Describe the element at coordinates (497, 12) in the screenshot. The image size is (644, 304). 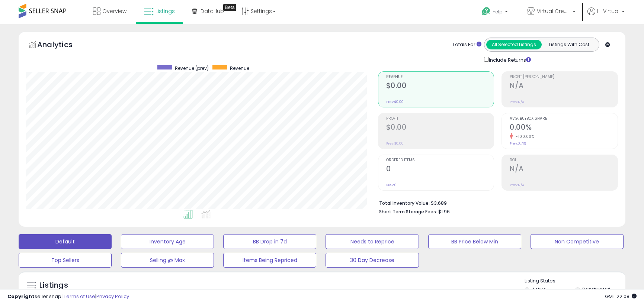
I see `span: Help` at that location.